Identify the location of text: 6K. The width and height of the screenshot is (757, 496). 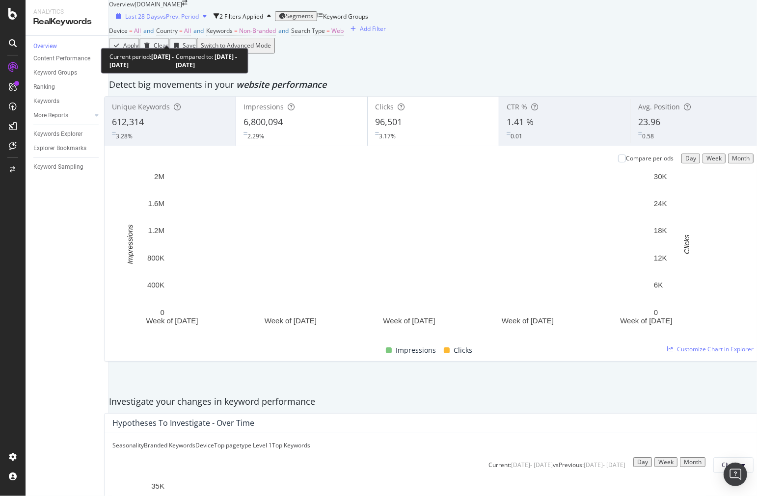
(658, 285).